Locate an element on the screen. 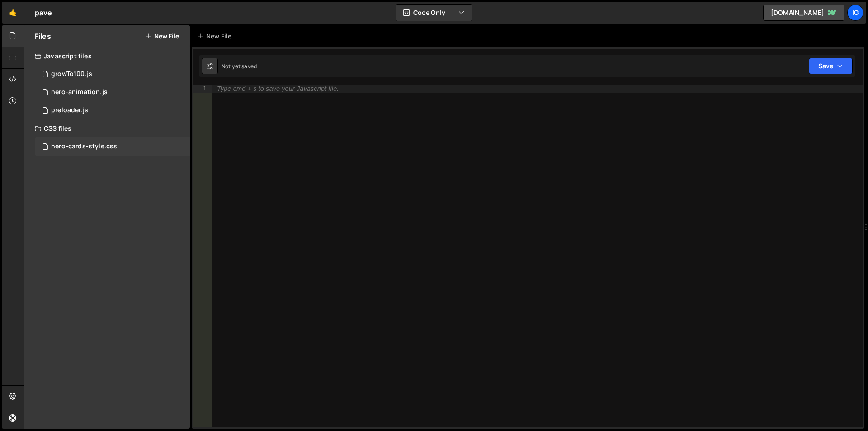  div: 16663/45452.css is located at coordinates (112, 147).